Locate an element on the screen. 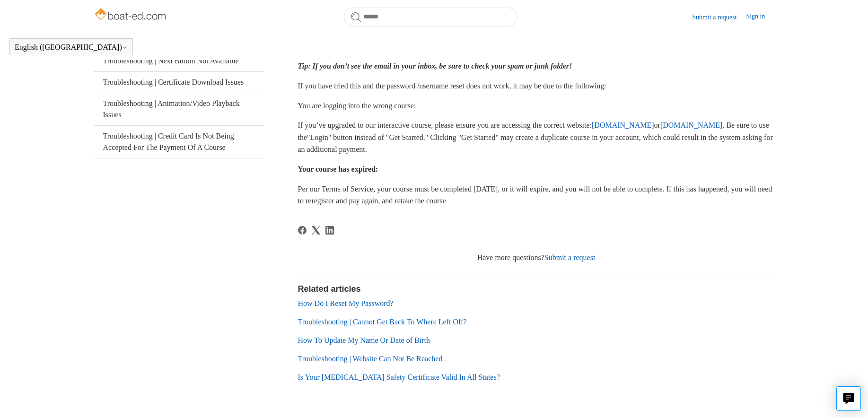 The height and width of the screenshot is (418, 868). a: Troubleshooting | Certificate Download Issues is located at coordinates (179, 82).